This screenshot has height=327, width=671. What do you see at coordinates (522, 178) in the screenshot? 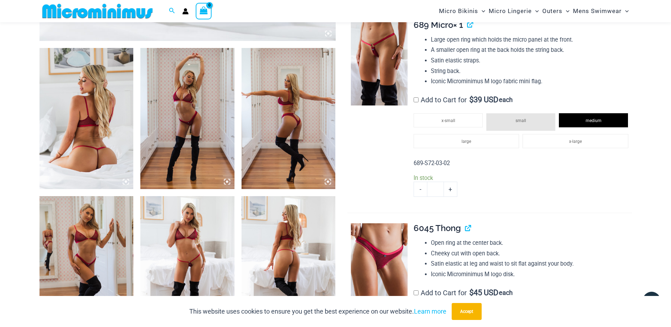
I see `p: In stock` at bounding box center [522, 178].